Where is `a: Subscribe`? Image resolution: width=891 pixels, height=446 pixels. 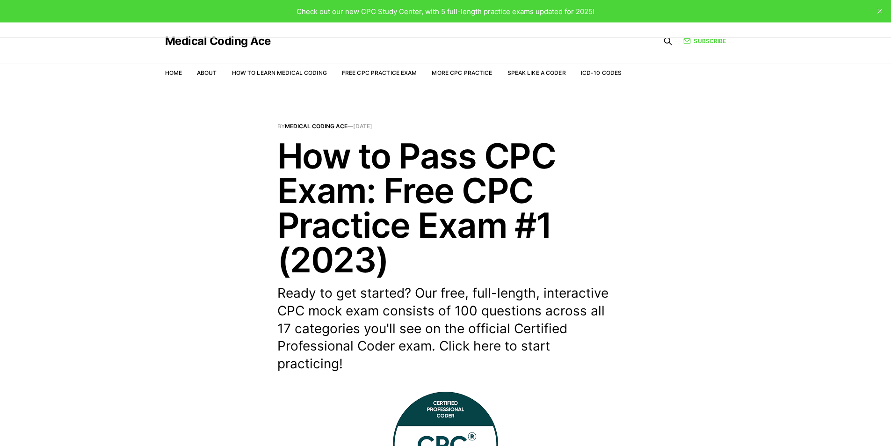
a: Subscribe is located at coordinates (705, 41).